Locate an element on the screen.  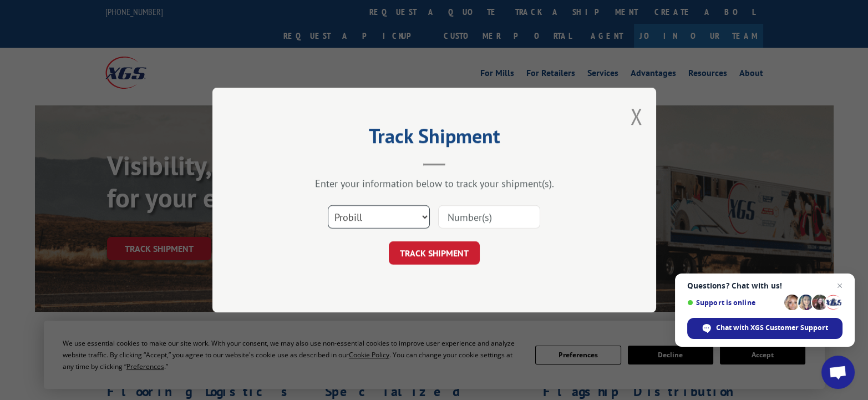
div: Open chat is located at coordinates (838, 373).